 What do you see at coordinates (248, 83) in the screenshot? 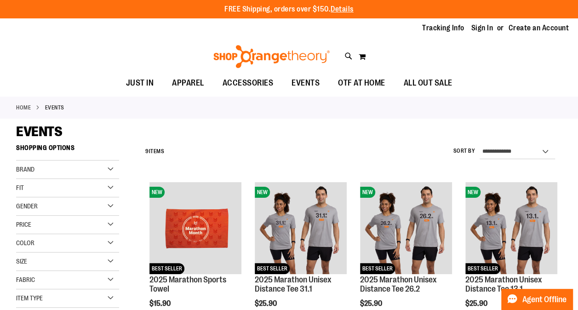
I see `span: ACCESSORIES` at bounding box center [248, 83].